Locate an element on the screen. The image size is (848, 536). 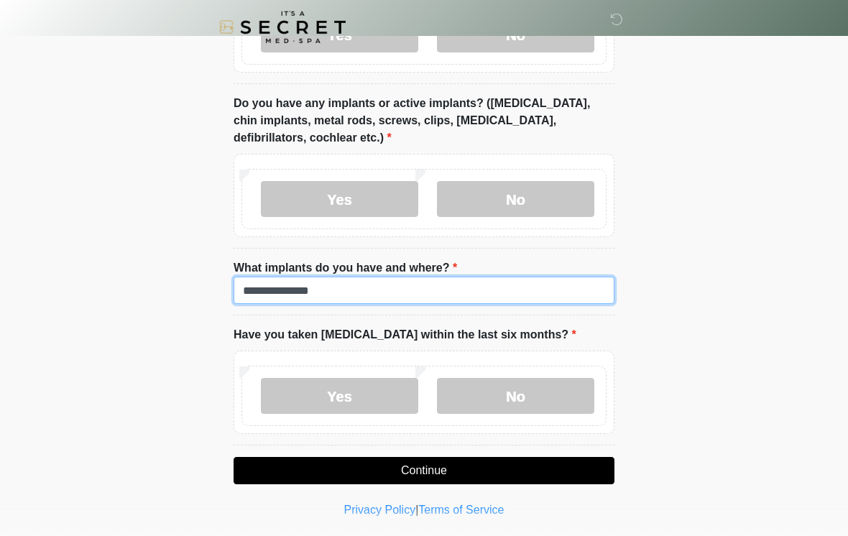
a: Privacy Policy is located at coordinates (380, 509).